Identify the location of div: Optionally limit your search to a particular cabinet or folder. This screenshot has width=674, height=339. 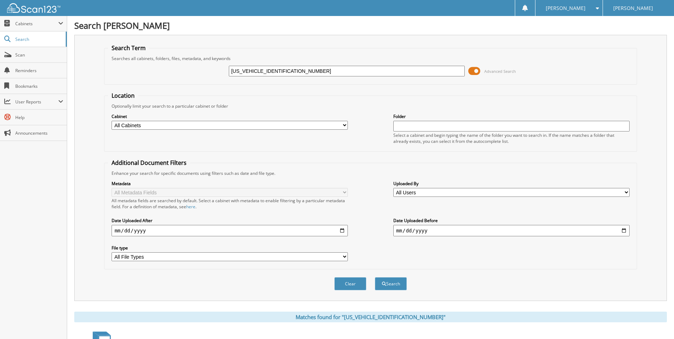
(370, 106).